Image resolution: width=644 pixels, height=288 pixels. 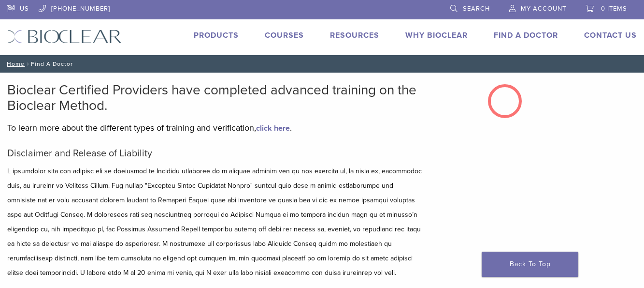 What do you see at coordinates (476, 9) in the screenshot?
I see `span: Search` at bounding box center [476, 9].